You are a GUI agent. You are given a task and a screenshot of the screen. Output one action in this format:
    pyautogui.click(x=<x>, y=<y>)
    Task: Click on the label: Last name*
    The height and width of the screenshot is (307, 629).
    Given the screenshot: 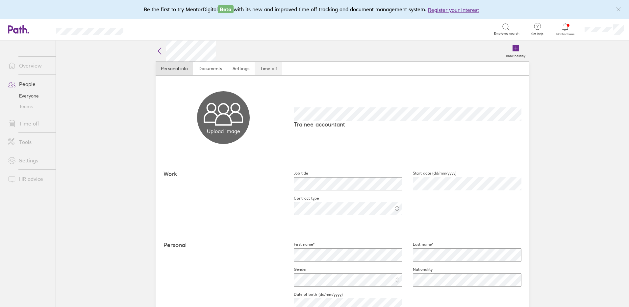 What is the action you would take?
    pyautogui.click(x=418, y=244)
    